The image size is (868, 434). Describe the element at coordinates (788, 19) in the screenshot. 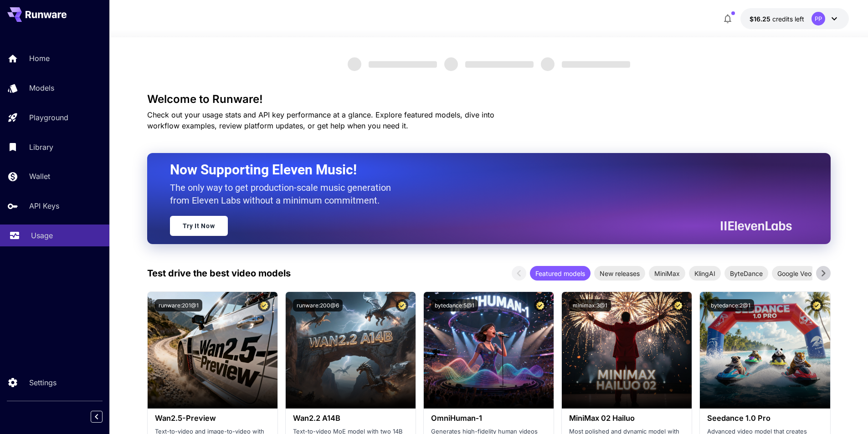

I see `span: credits left` at that location.